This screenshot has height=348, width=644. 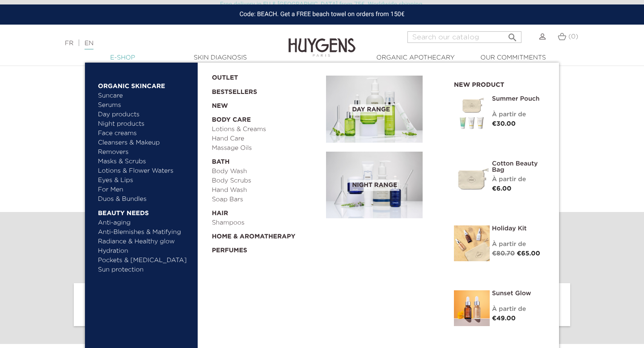 I want to click on a: Hand Care, so click(x=266, y=139).